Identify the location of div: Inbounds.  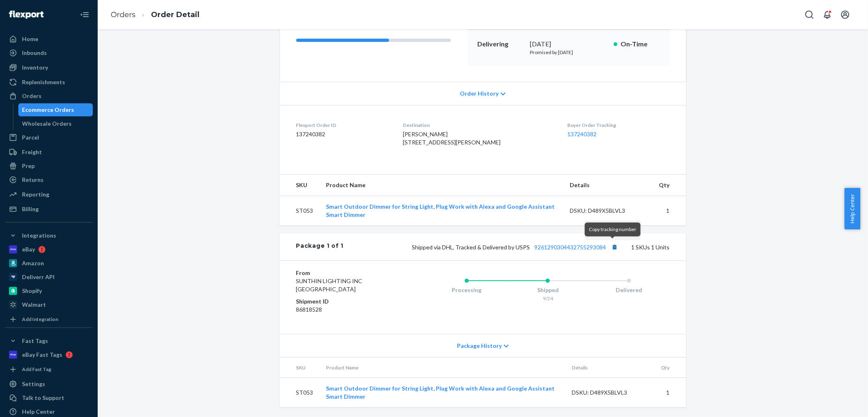
(34, 53).